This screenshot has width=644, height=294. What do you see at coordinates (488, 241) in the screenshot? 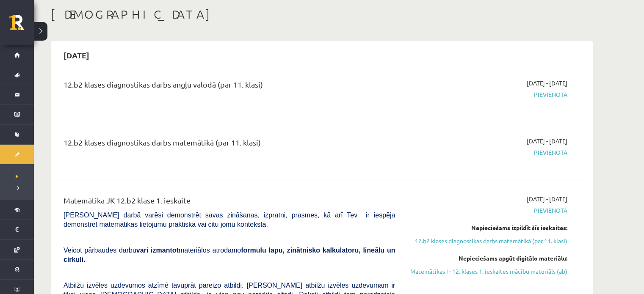
I see `a: 12.b2 klases diagnostikas darbs matemātikā (par 11. klasi)` at bounding box center [488, 241].